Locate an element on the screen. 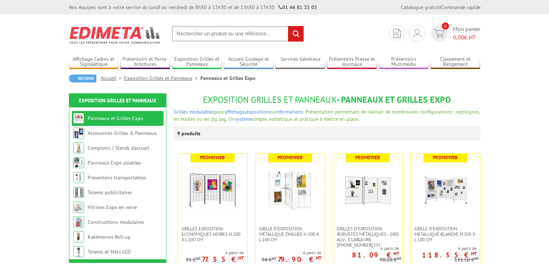  span: Mon panier is located at coordinates (467, 33).